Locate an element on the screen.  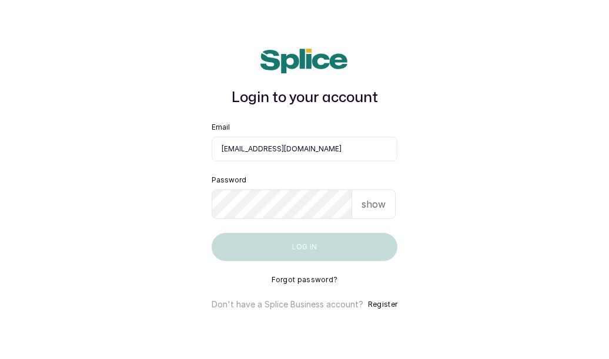
label: Password is located at coordinates (228, 180).